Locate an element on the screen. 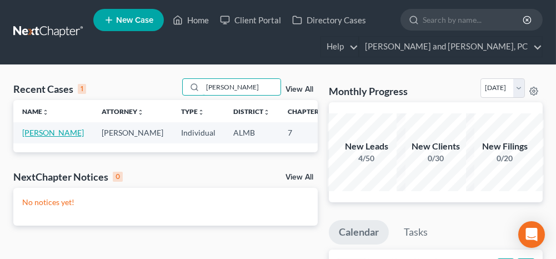 The width and height of the screenshot is (556, 259). div: New Clients is located at coordinates (436, 146).